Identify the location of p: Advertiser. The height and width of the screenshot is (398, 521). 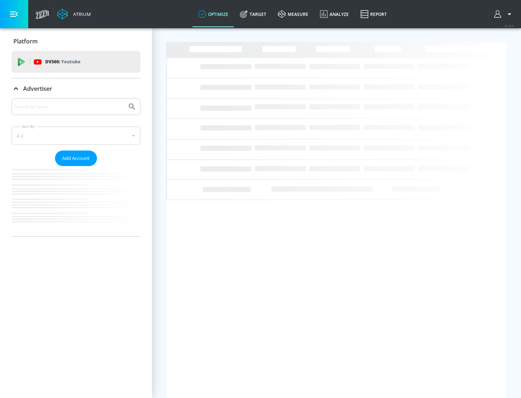
(38, 89).